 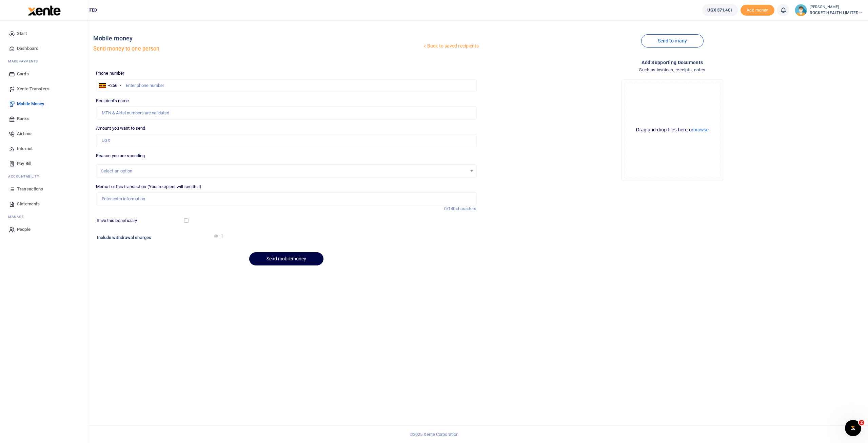 I want to click on a: Cards, so click(x=44, y=74).